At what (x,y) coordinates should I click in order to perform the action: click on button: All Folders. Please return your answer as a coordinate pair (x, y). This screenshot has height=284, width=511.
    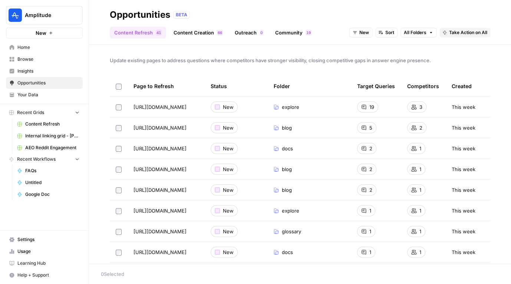
    Looking at the image, I should click on (418, 33).